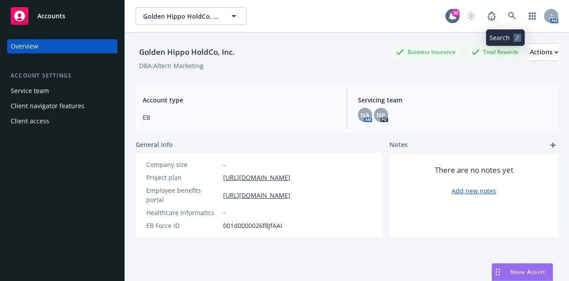  What do you see at coordinates (62, 91) in the screenshot?
I see `a: Service team` at bounding box center [62, 91].